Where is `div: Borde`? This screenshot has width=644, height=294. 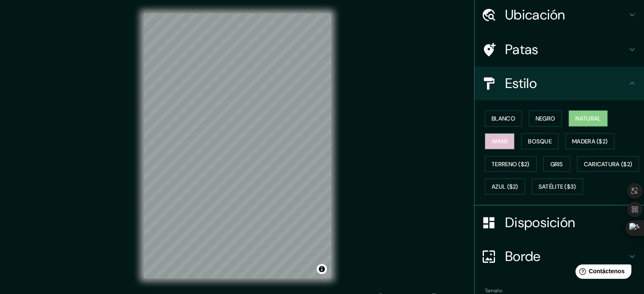
div: Borde is located at coordinates (559, 256).